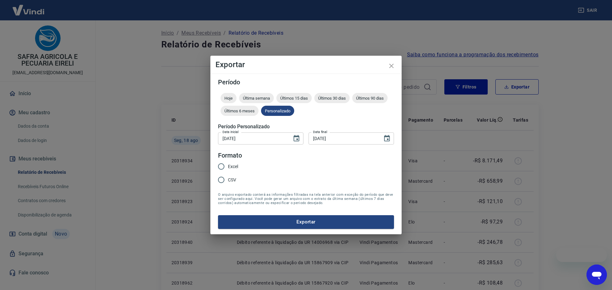 Image resolution: width=612 pixels, height=290 pixels. I want to click on span: Hoje, so click(229, 98).